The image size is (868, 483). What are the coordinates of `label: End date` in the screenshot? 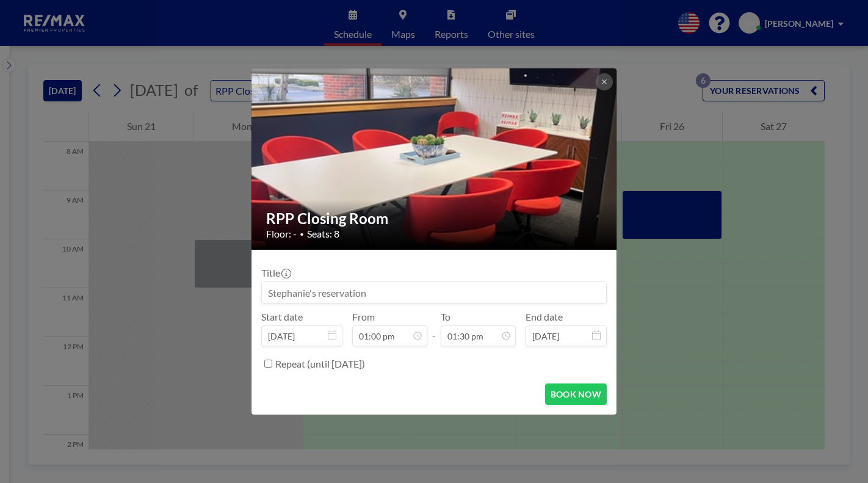 It's located at (544, 317).